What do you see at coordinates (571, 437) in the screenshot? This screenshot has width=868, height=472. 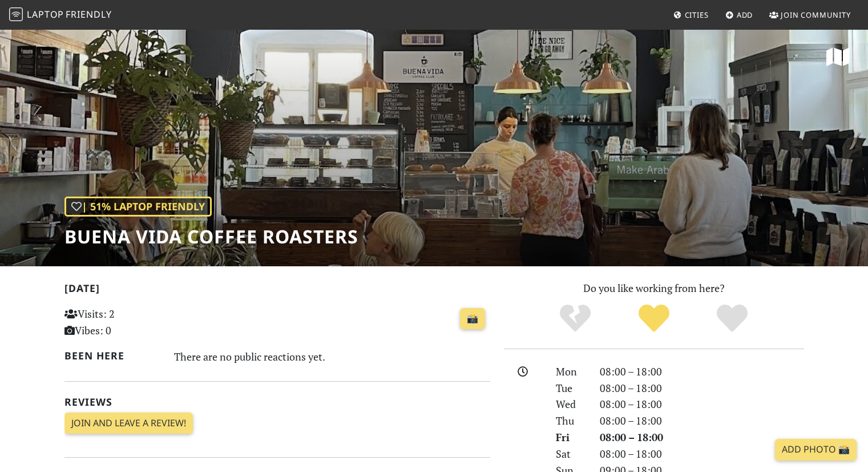 I see `div: Fri` at bounding box center [571, 437].